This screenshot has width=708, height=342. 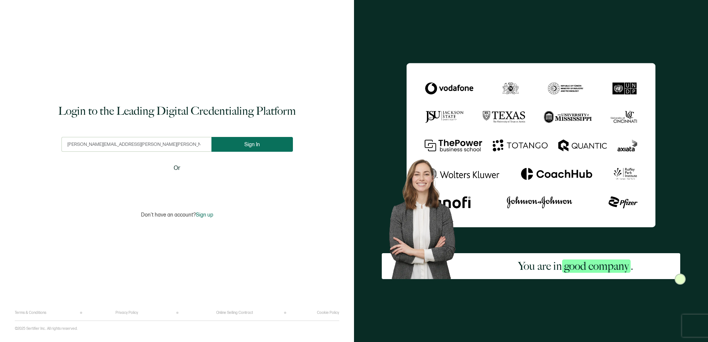 I want to click on a: Online Selling Contract, so click(x=234, y=313).